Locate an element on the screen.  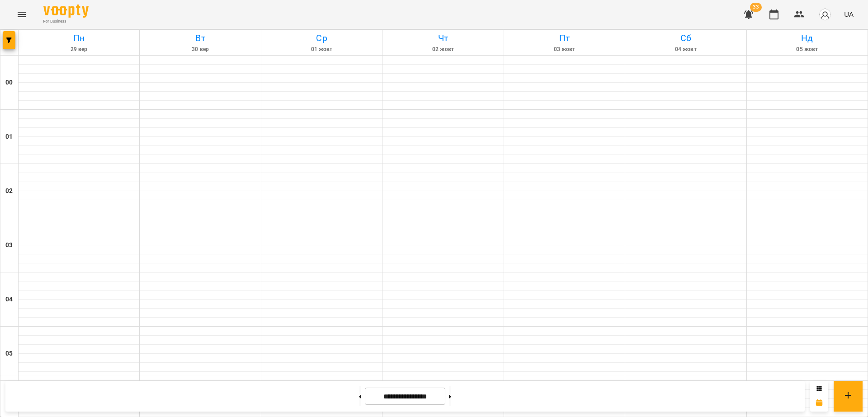
h6: 05 жовт is located at coordinates (807, 49).